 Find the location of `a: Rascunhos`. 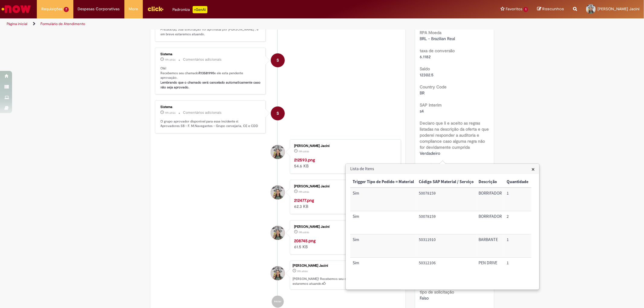

a: Rascunhos is located at coordinates (551, 9).